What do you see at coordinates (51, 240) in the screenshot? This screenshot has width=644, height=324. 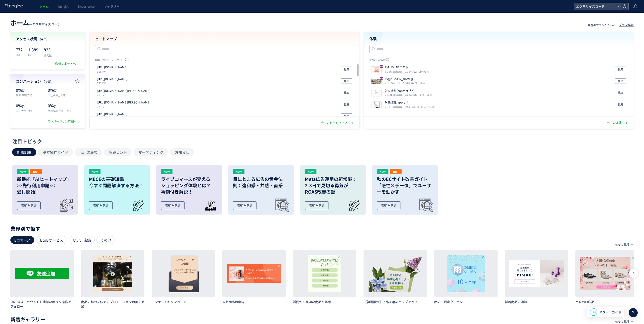 I see `div: BtoBサービス` at bounding box center [51, 240].